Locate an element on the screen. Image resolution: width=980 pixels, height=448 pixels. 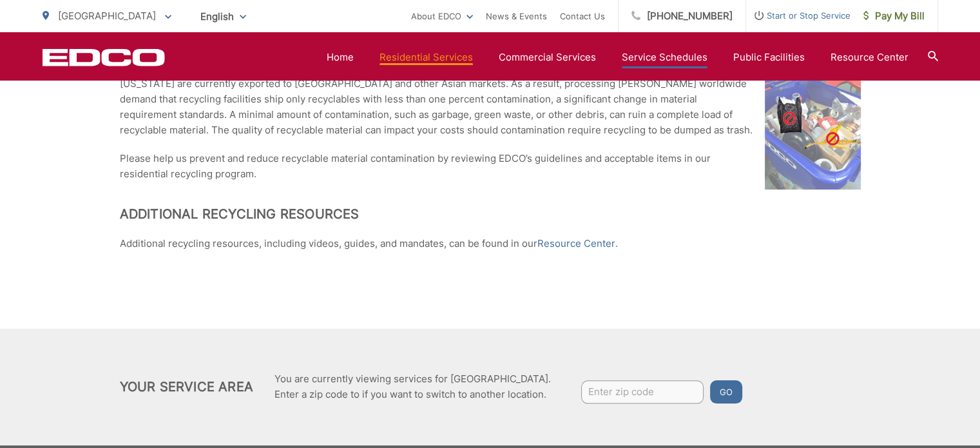
a: Residential Services is located at coordinates (426, 57).